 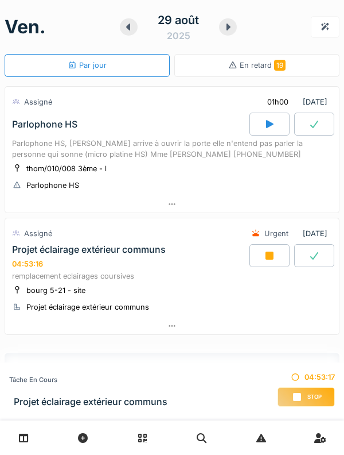 What do you see at coordinates (277, 233) in the screenshot?
I see `div: Urgent` at bounding box center [277, 233].